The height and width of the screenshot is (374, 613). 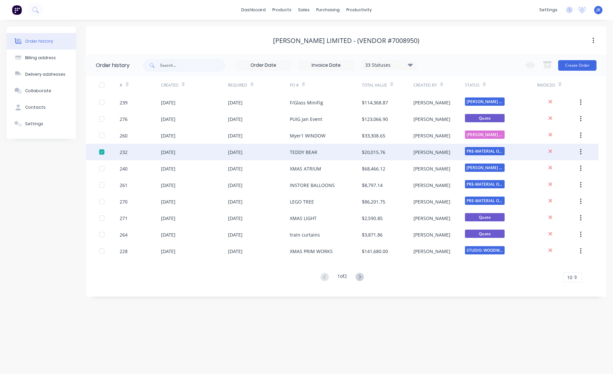 What do you see at coordinates (41, 91) in the screenshot?
I see `button: Collaborate` at bounding box center [41, 91].